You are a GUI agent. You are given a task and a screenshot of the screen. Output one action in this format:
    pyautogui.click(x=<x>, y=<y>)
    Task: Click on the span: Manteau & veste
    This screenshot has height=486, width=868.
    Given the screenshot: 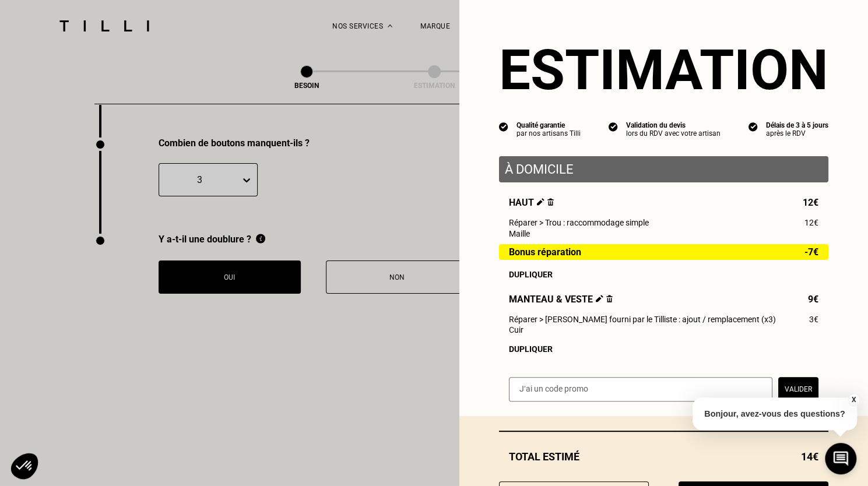 What is the action you would take?
    pyautogui.click(x=560, y=299)
    